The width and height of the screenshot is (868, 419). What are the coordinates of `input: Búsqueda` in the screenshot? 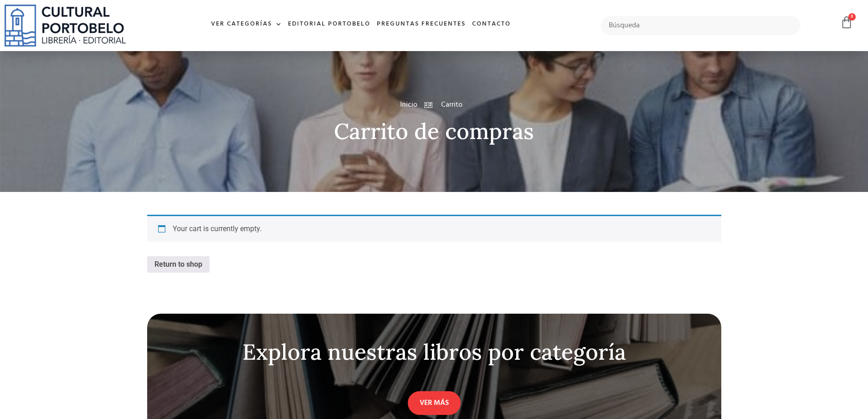 It's located at (700, 26).